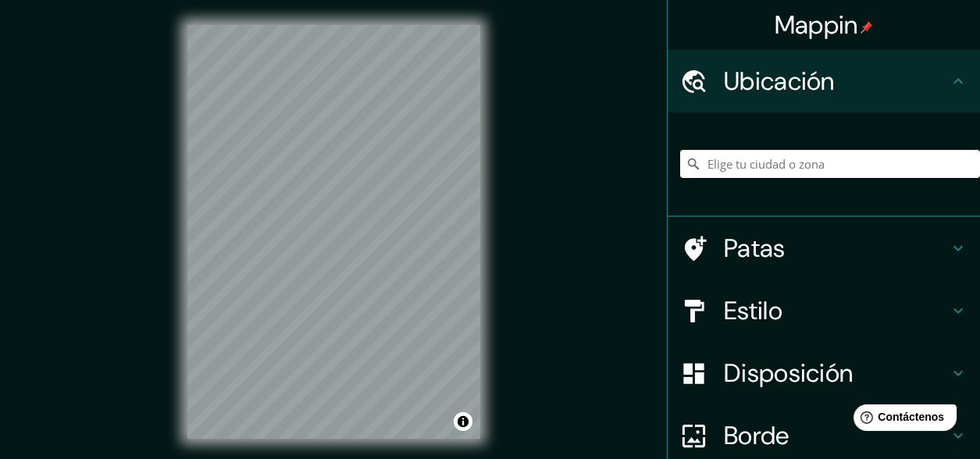 Image resolution: width=980 pixels, height=459 pixels. What do you see at coordinates (779, 81) in the screenshot?
I see `font: Ubicación` at bounding box center [779, 81].